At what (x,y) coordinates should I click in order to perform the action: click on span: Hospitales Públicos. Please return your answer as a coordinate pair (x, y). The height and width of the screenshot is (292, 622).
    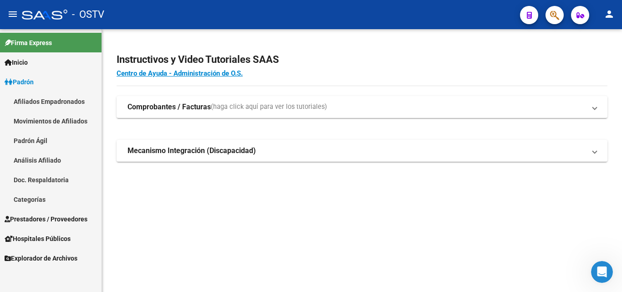
    Looking at the image, I should click on (37, 239).